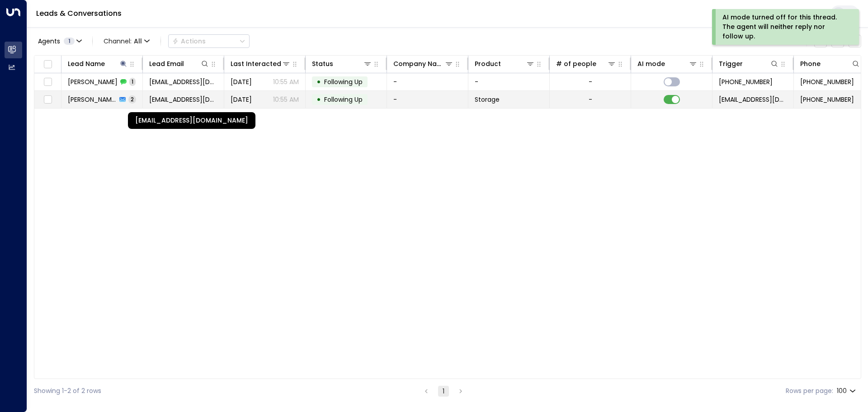 The height and width of the screenshot is (412, 868). What do you see at coordinates (126, 41) in the screenshot?
I see `span: Channel:` at bounding box center [126, 41].